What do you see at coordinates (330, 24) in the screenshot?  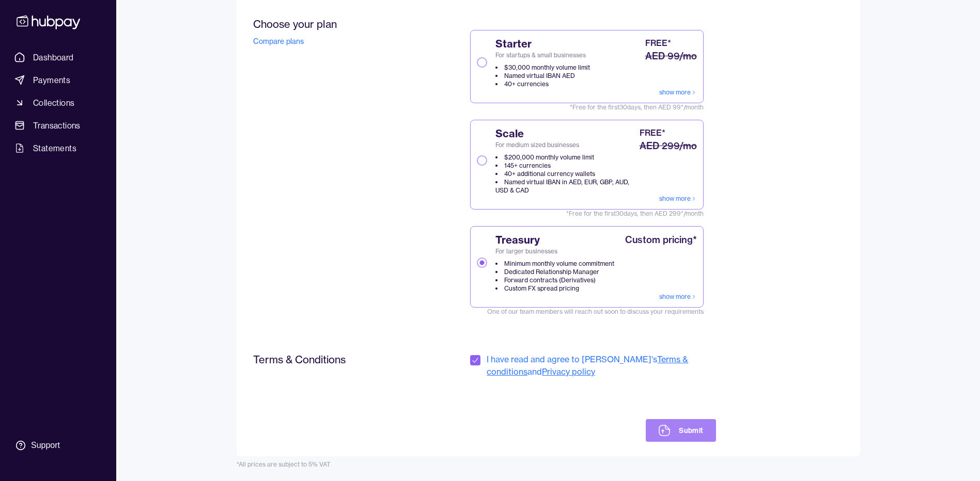 I see `h2: Choose your plan` at bounding box center [330, 24].